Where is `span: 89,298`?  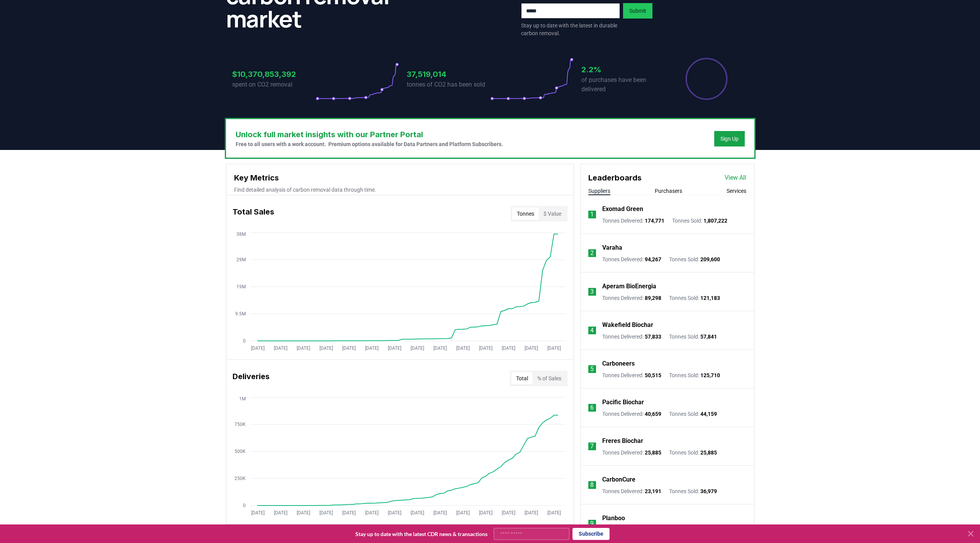
span: 89,298 is located at coordinates (653, 298).